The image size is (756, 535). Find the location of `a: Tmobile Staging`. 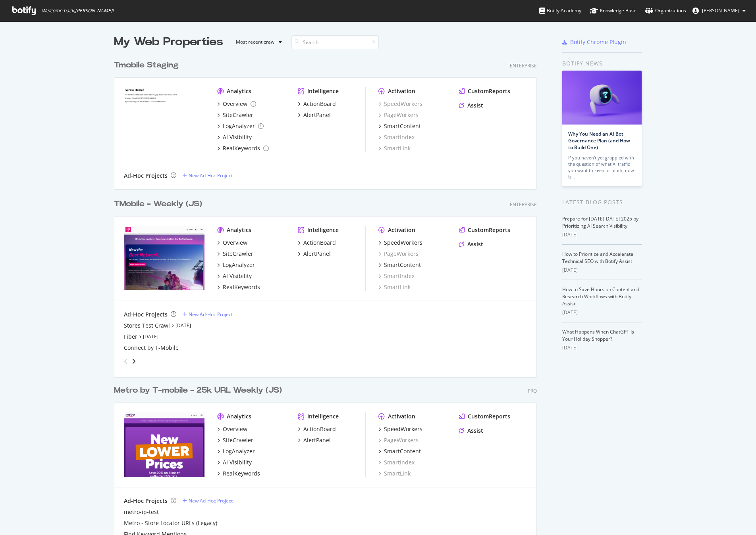

a: Tmobile Staging is located at coordinates (148, 65).